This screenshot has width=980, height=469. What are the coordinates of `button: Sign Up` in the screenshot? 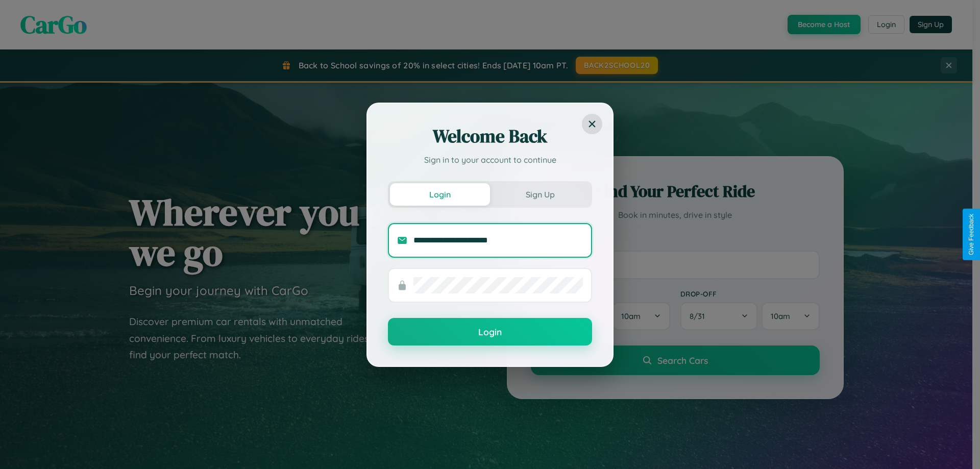 It's located at (540, 194).